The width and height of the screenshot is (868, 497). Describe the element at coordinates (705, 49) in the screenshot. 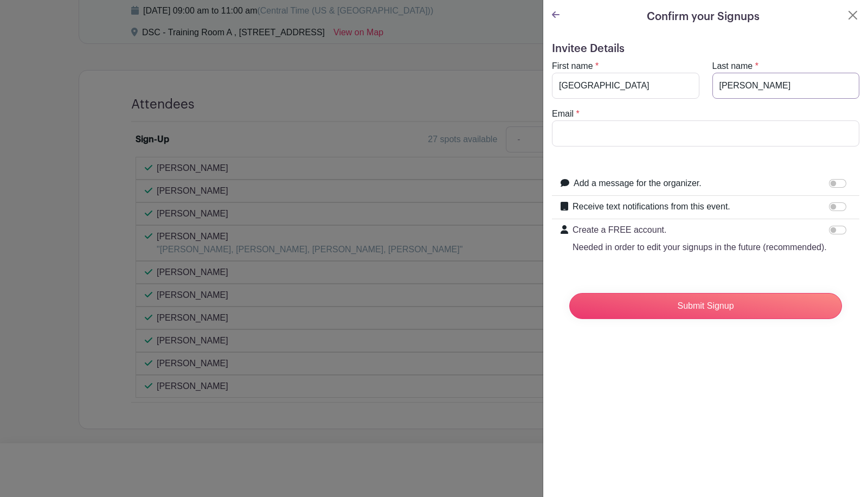

I see `h5: Invitee Details` at that location.